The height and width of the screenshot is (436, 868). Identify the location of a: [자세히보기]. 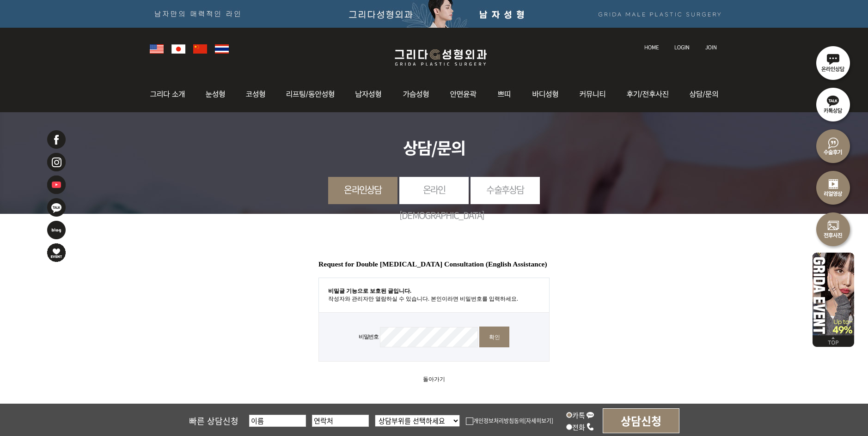
(538, 420).